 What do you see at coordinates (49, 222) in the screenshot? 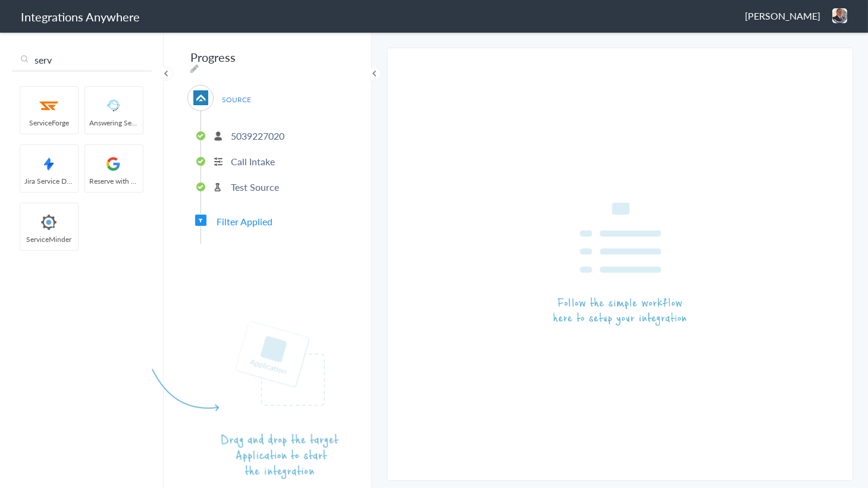
I see `img: serviceminder-logo.svg` at bounding box center [49, 222].